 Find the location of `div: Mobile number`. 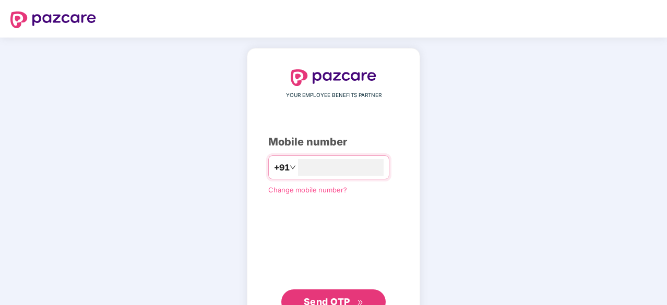

div: Mobile number is located at coordinates (333, 142).